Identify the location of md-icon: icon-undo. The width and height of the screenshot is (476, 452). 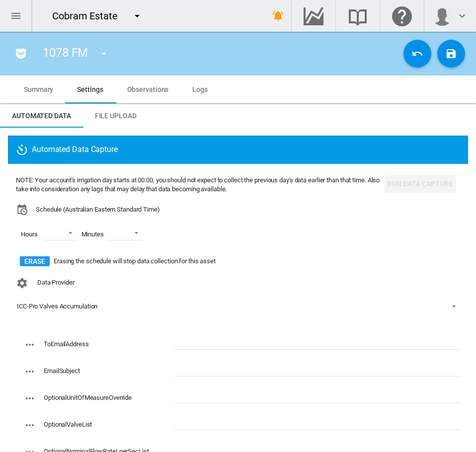
(417, 54).